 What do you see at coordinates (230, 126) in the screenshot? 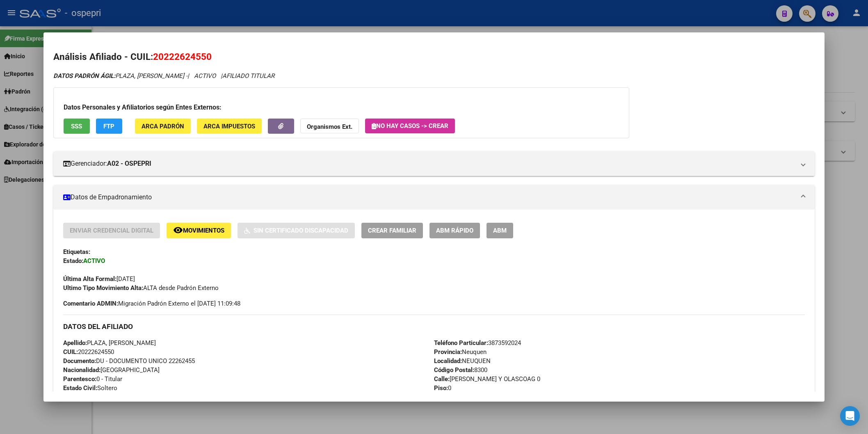
I see `span: ARCA Impuestos` at bounding box center [230, 126].